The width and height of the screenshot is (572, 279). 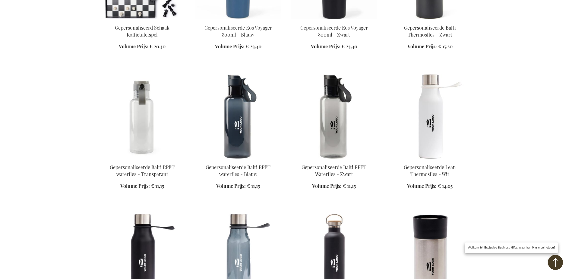 I want to click on a: Gepersonaliseerde Lean Thermosfles - Wit, so click(x=430, y=170).